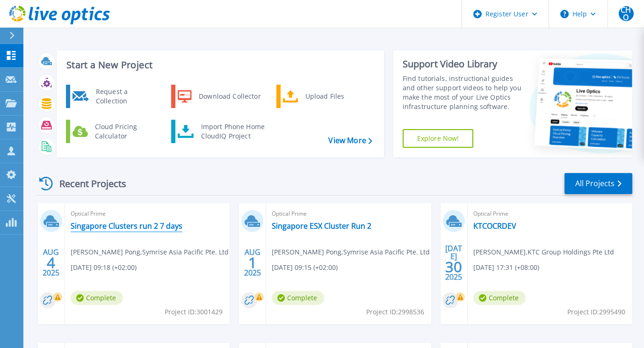 This screenshot has height=348, width=644. What do you see at coordinates (321, 226) in the screenshot?
I see `a: Singapore ESX Cluster Run 2` at bounding box center [321, 226].